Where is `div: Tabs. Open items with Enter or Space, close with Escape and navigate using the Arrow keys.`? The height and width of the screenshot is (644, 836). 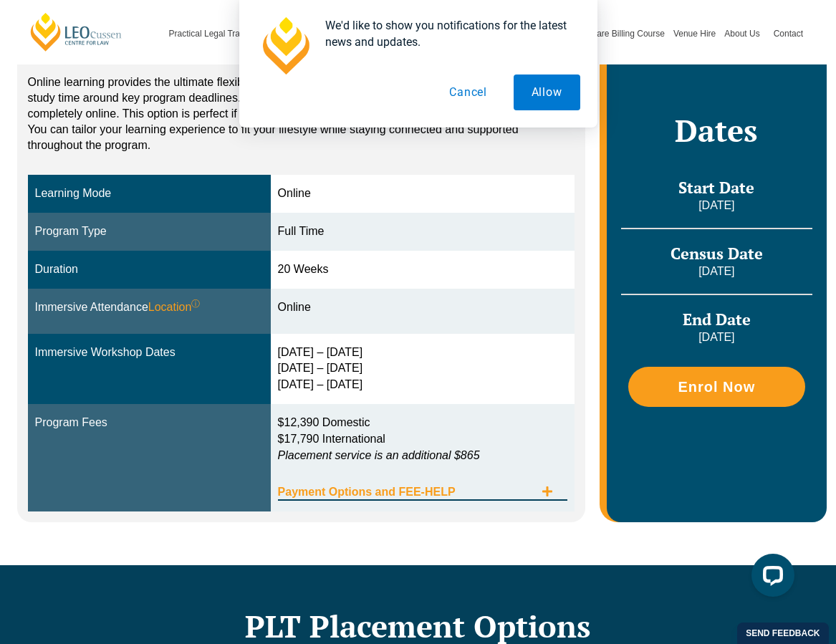
div: Tabs. Open items with Enter or Space, close with Escape and navigate using the Arrow keys. is located at coordinates (302, 270).